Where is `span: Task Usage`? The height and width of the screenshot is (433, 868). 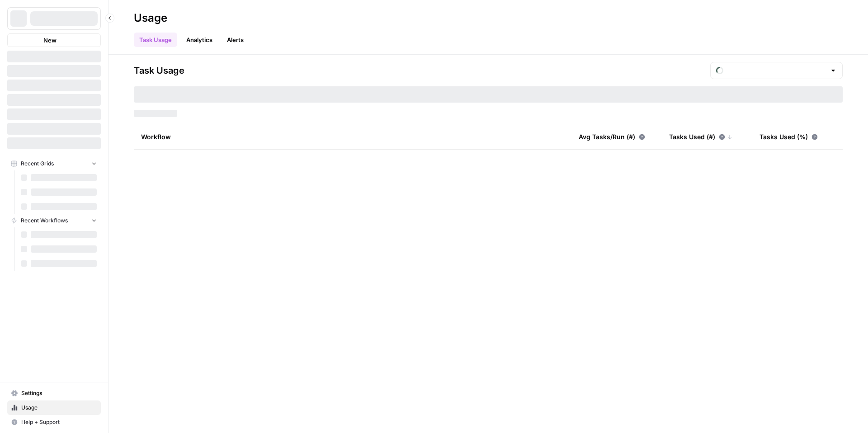 span: Task Usage is located at coordinates (159, 71).